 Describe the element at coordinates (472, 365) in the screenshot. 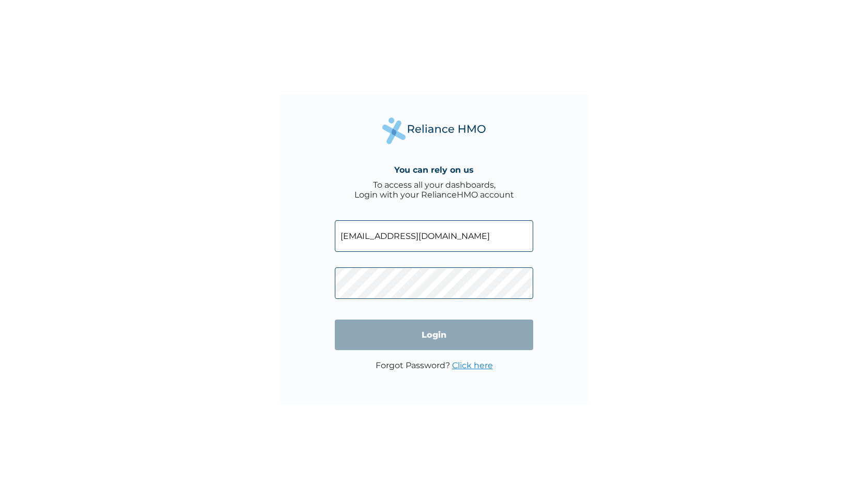

I see `a: Click here` at that location.